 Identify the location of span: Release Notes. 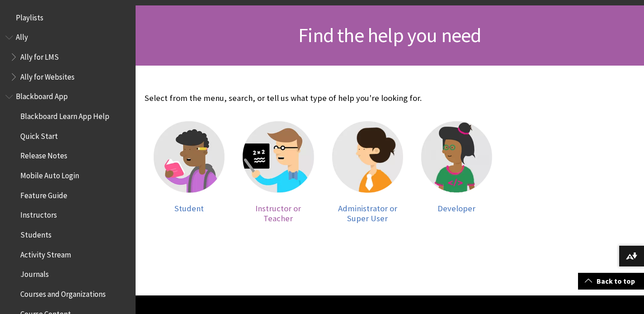
(44, 154).